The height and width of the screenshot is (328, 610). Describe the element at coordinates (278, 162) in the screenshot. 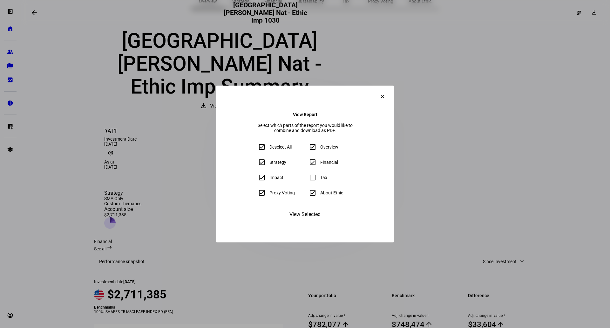

I see `div: Strategy` at that location.